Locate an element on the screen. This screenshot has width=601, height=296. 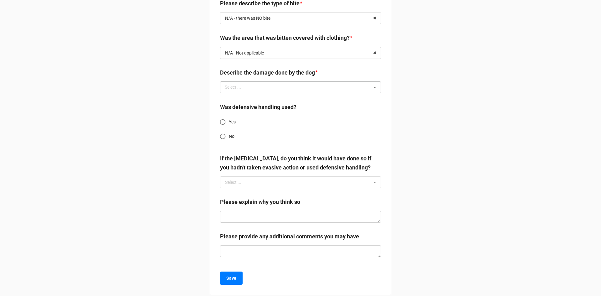
b: Save is located at coordinates (231, 278).